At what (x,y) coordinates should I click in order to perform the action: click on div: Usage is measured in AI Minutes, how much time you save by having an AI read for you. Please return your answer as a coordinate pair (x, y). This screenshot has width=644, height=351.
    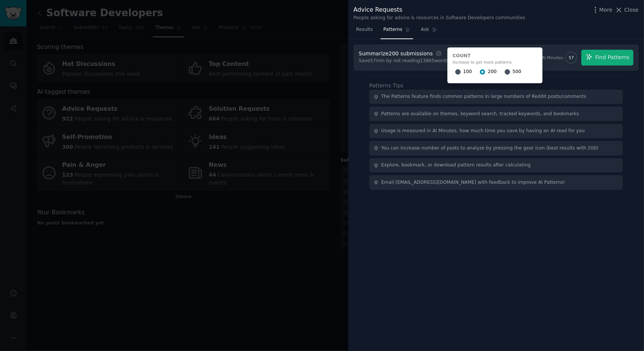
    Looking at the image, I should click on (483, 131).